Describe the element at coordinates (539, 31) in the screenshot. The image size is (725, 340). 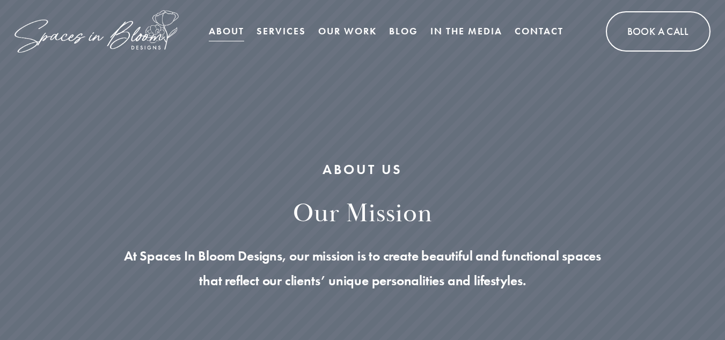
I see `a: Contact` at that location.